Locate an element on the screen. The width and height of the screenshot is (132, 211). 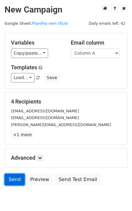
a: Planilha sem título is located at coordinates (50, 23).